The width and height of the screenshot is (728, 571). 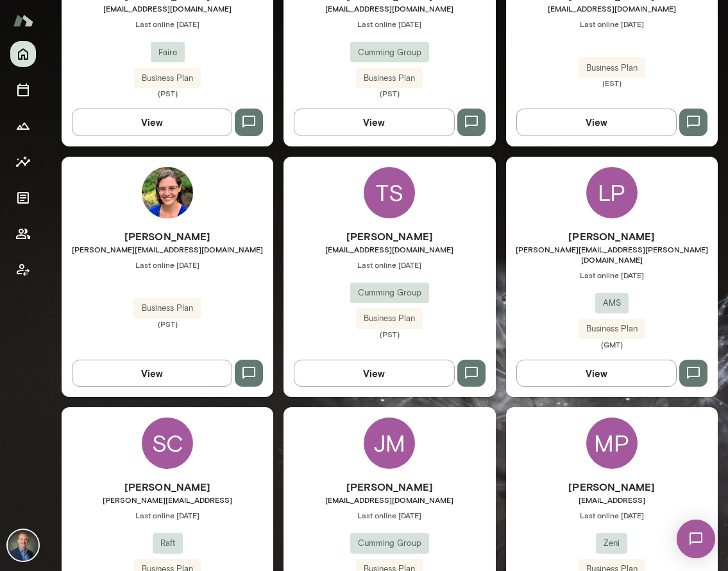 What do you see at coordinates (23, 545) in the screenshot?
I see `img: Michael Alden` at bounding box center [23, 545].